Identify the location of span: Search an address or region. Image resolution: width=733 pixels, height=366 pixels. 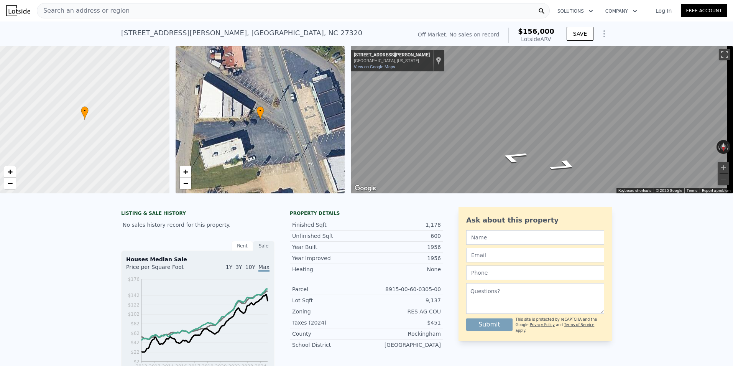
(83, 11).